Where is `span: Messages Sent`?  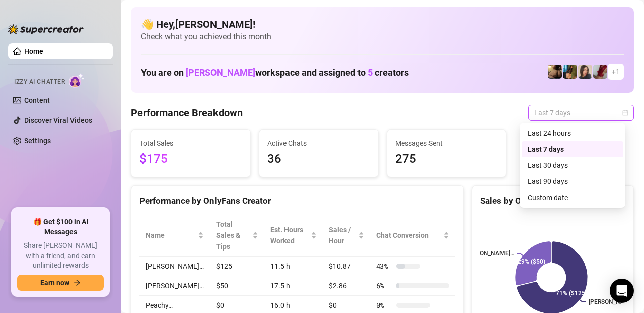
span: Messages Sent is located at coordinates (447, 143).